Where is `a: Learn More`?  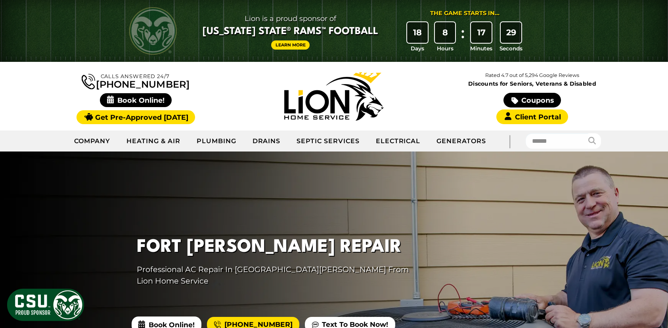 a: Learn More is located at coordinates (291, 45).